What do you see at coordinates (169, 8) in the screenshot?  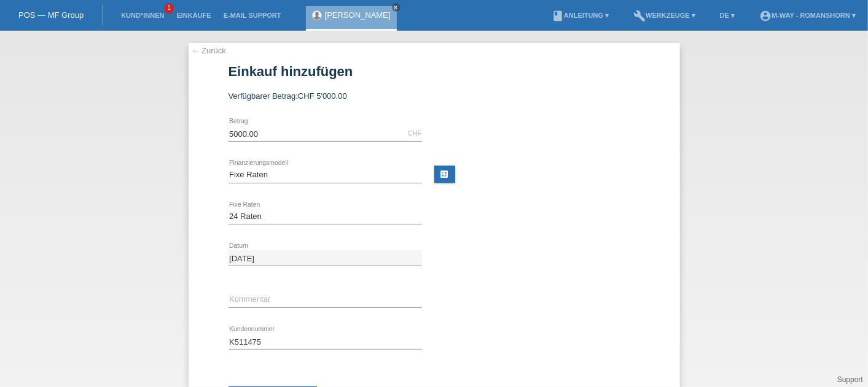 I see `span: 1` at bounding box center [169, 8].